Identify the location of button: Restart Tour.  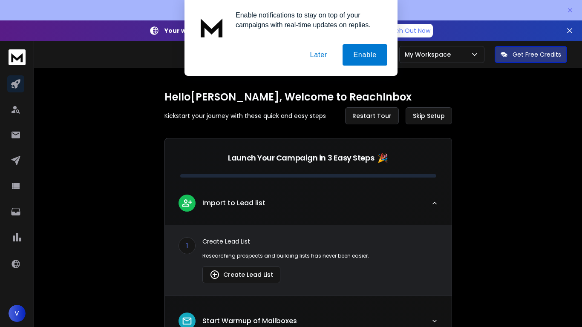
(372, 116).